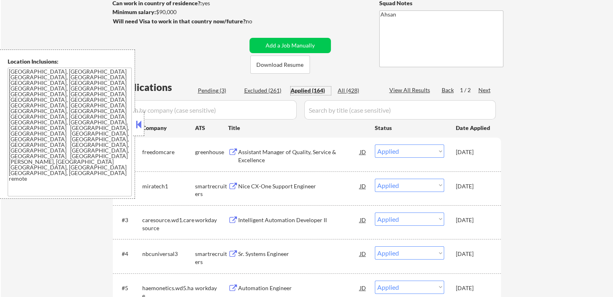 This screenshot has height=297, width=613. I want to click on div: Automation Engineer, so click(299, 288).